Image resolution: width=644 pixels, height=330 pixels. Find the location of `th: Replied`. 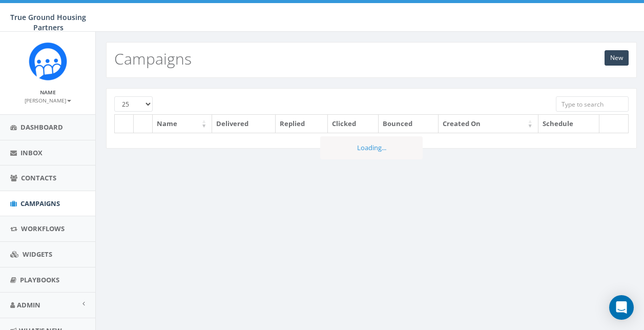

th: Replied is located at coordinates (302, 123).